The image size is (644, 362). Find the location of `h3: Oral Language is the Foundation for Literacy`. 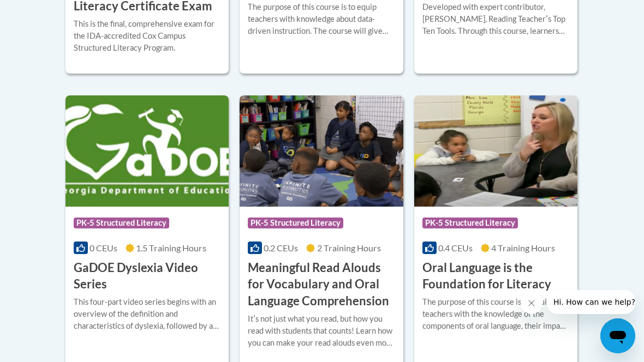

h3: Oral Language is the Foundation for Literacy is located at coordinates (496, 276).